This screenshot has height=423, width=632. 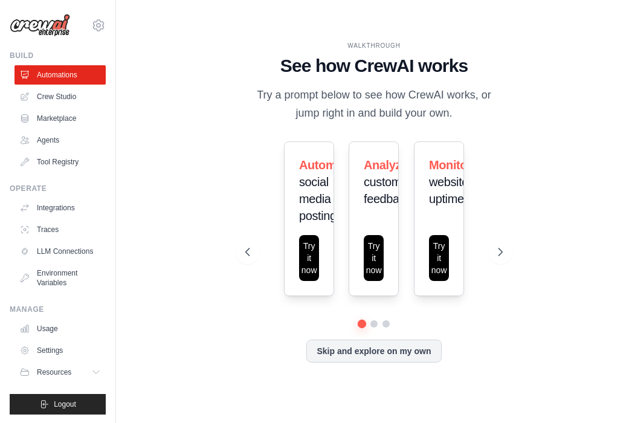 What do you see at coordinates (57, 188) in the screenshot?
I see `div: Operate` at bounding box center [57, 188].